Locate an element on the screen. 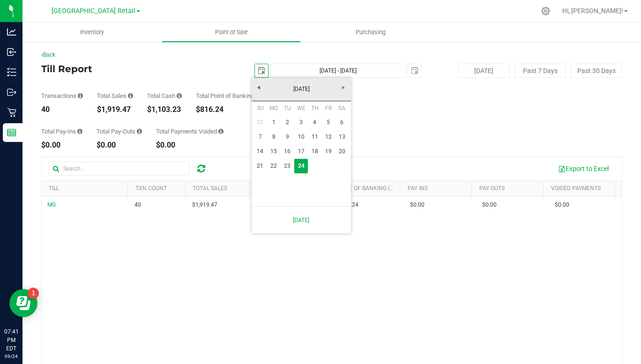 Image resolution: width=641 pixels, height=364 pixels. a: Purchasing is located at coordinates (370, 32).